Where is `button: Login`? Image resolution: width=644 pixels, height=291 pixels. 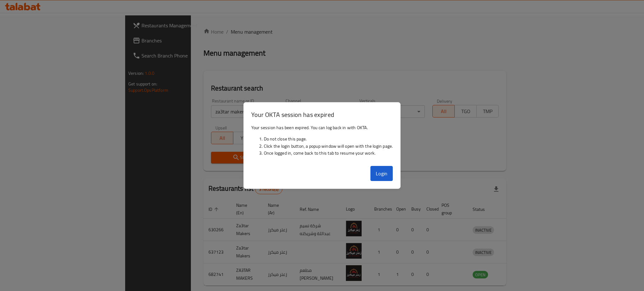
button: Login is located at coordinates (382, 173).